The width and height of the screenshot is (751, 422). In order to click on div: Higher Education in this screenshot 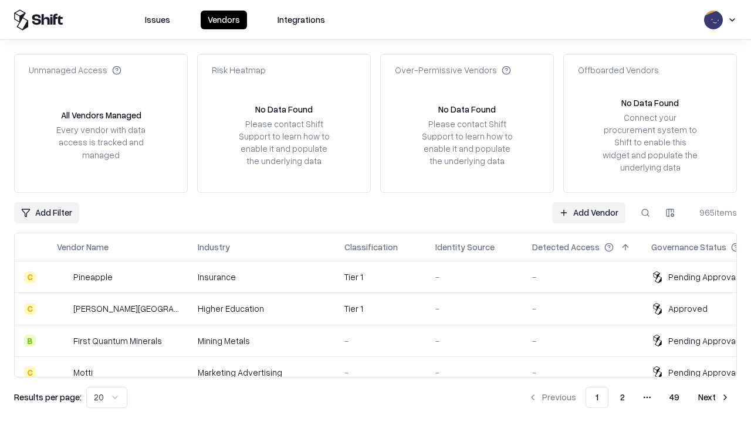, I will do `click(262, 308)`.